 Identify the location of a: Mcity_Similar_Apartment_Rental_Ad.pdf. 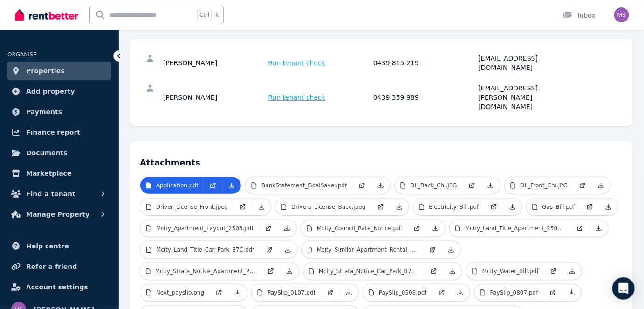
(362, 250).